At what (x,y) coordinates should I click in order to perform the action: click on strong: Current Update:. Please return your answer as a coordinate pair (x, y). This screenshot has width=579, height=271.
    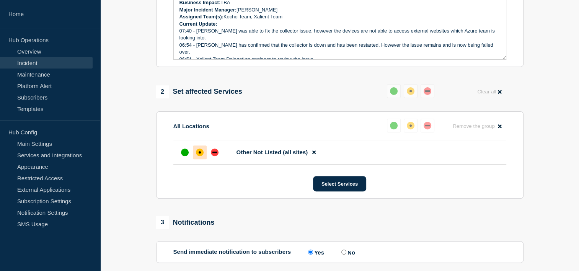
    Looking at the image, I should click on (198, 24).